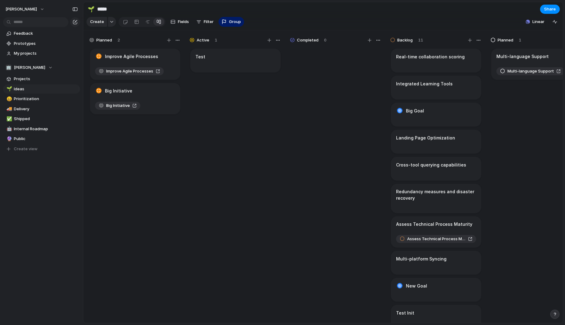  What do you see at coordinates (231, 22) in the screenshot?
I see `button: Group` at bounding box center [231, 22].